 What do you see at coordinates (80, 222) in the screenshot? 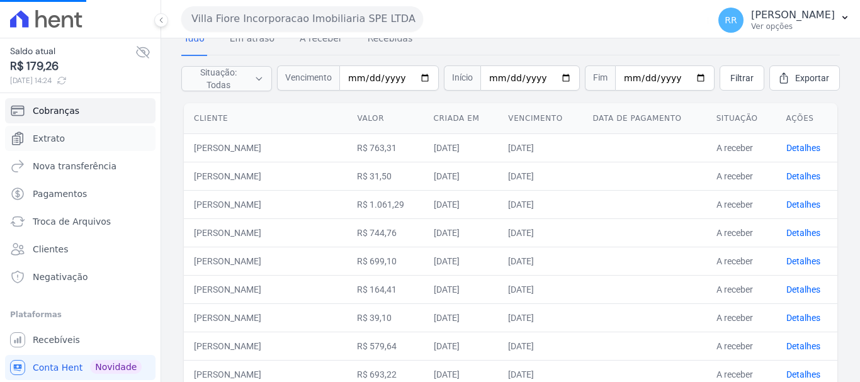
I see `a: Troca de Arquivos` at bounding box center [80, 222].